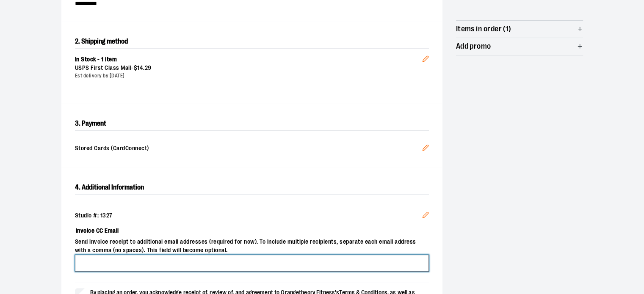 The width and height of the screenshot is (644, 294). Describe the element at coordinates (519, 47) in the screenshot. I see `button: Add promo` at that location.